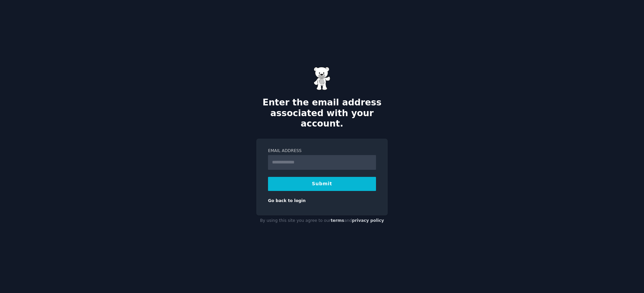 The height and width of the screenshot is (293, 644). What do you see at coordinates (322, 183) in the screenshot?
I see `button: Submit` at bounding box center [322, 183].